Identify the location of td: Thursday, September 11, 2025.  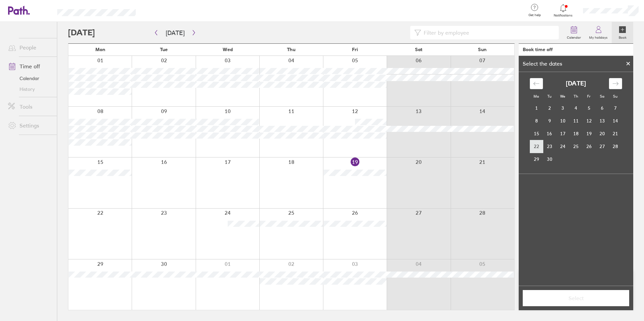
(575, 121).